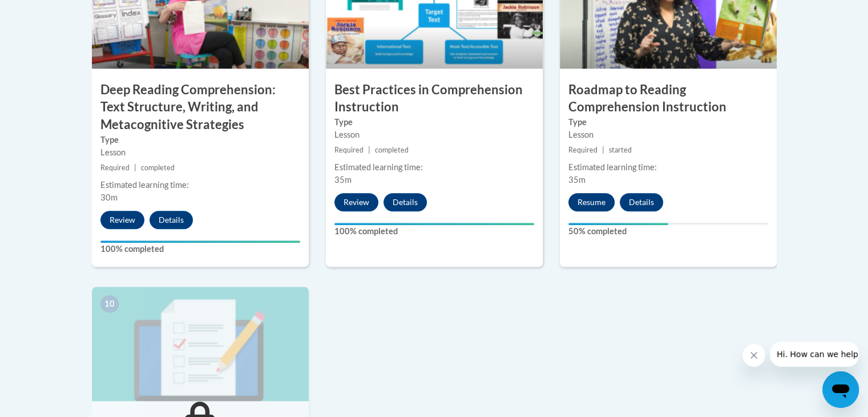 The height and width of the screenshot is (417, 868). I want to click on label: 50% completed, so click(668, 231).